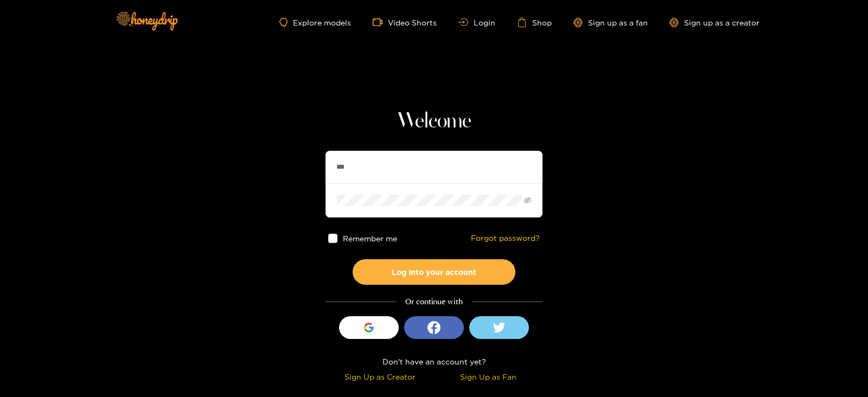 The width and height of the screenshot is (868, 397). I want to click on div: Sign Up as Creator, so click(380, 376).